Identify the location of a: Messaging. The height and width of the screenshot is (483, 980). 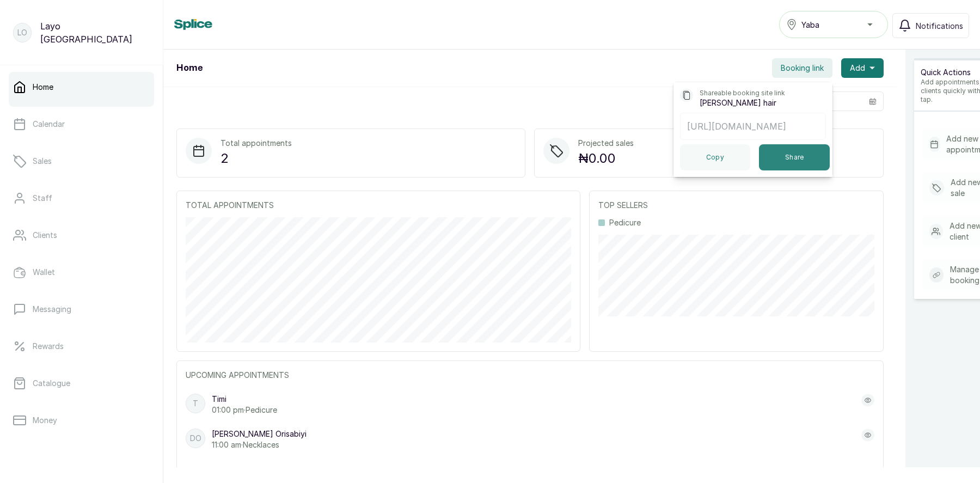
(81, 309).